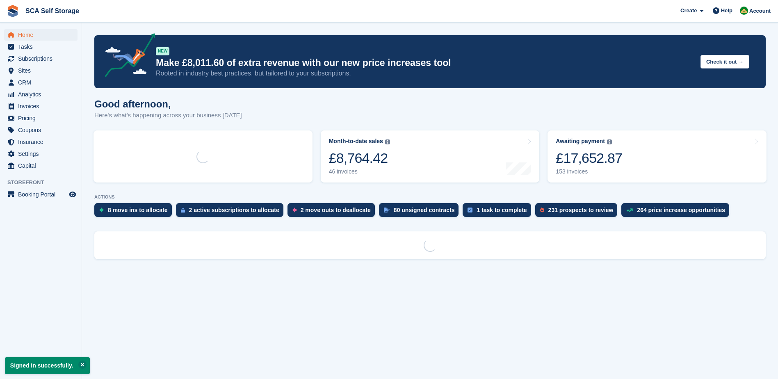 This screenshot has width=778, height=379. What do you see at coordinates (43, 166) in the screenshot?
I see `span: Capital` at bounding box center [43, 166].